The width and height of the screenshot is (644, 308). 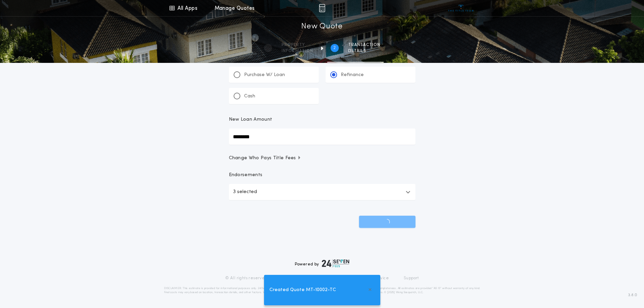 I want to click on p: Purchase W/ Loan, so click(x=264, y=75).